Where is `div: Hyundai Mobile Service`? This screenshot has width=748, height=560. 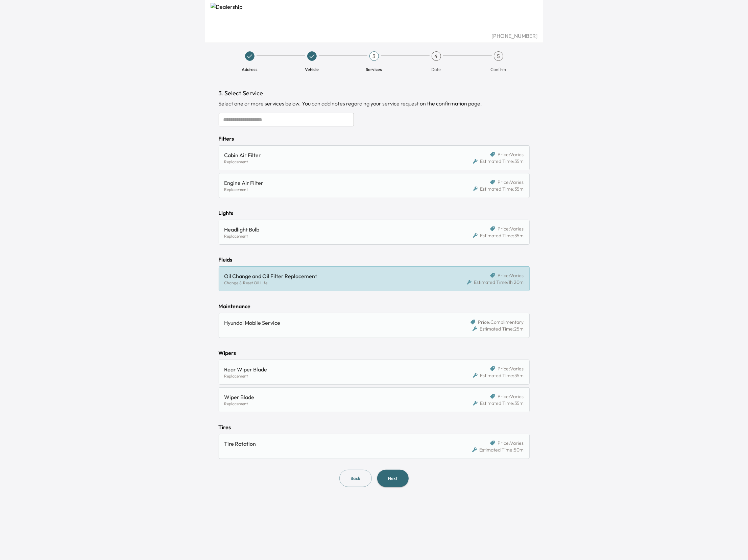 div: Hyundai Mobile Service is located at coordinates (334, 323).